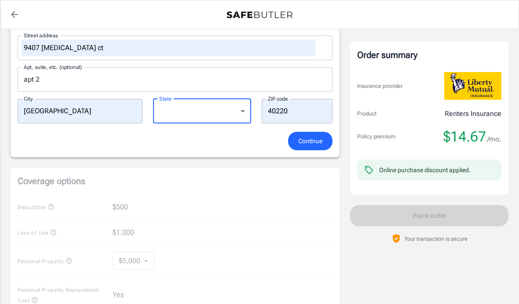 The image size is (519, 304). I want to click on div: Online purchase discount applied., so click(425, 170).